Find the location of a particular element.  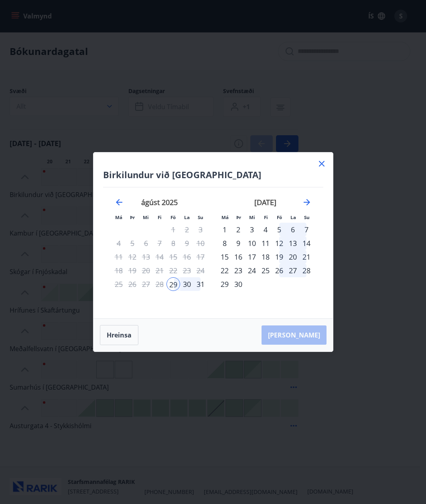

td: Not available. laugardagur, 16. ágúst 2025 is located at coordinates (187, 257).